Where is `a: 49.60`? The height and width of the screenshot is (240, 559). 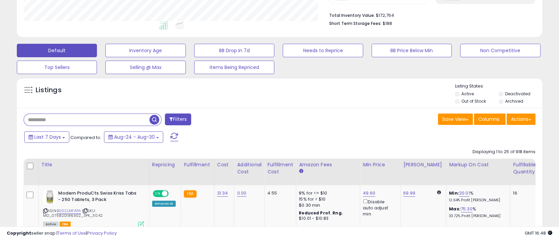
a: 49.60 is located at coordinates (369, 193).